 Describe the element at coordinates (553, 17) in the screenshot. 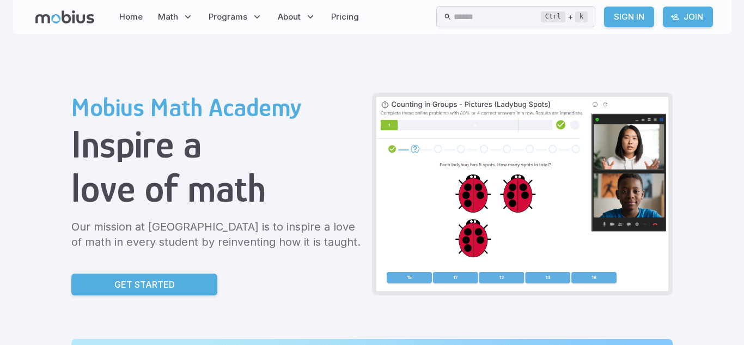

I see `kbd: Ctrl` at that location.